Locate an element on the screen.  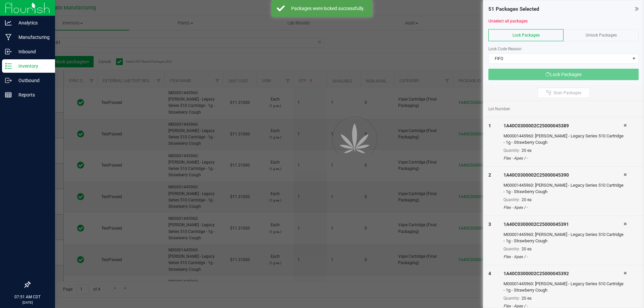
span: 2 is located at coordinates (490, 175).